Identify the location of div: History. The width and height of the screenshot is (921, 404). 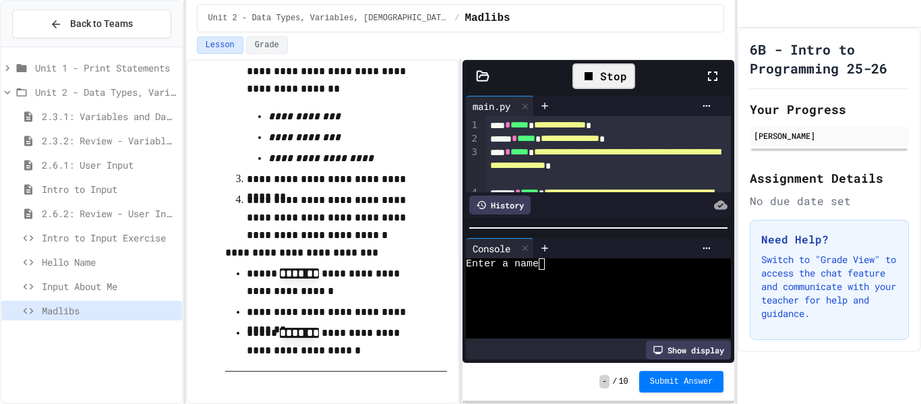
(500, 205).